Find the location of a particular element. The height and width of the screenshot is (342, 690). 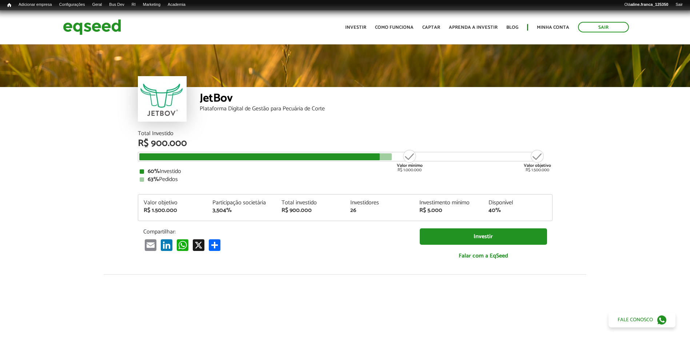

div: Pedidos is located at coordinates (345, 179).